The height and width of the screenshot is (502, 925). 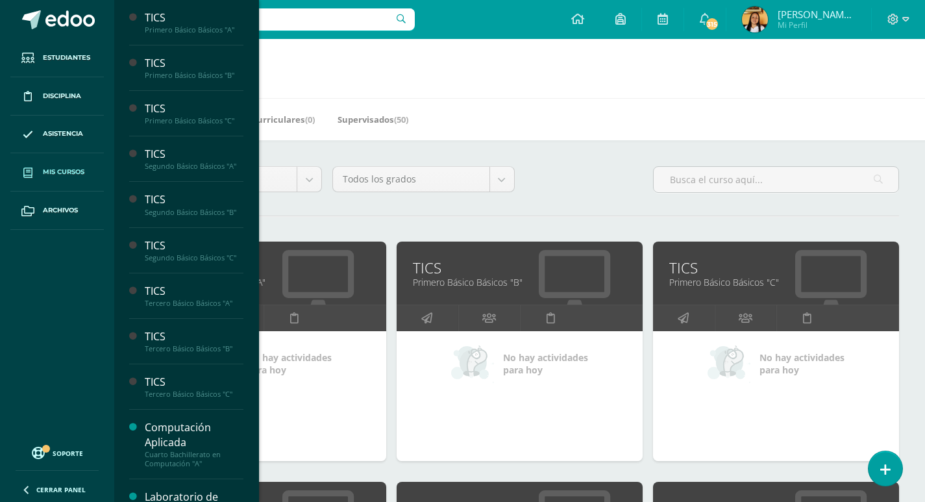 I want to click on a: Mis cursos, so click(x=57, y=172).